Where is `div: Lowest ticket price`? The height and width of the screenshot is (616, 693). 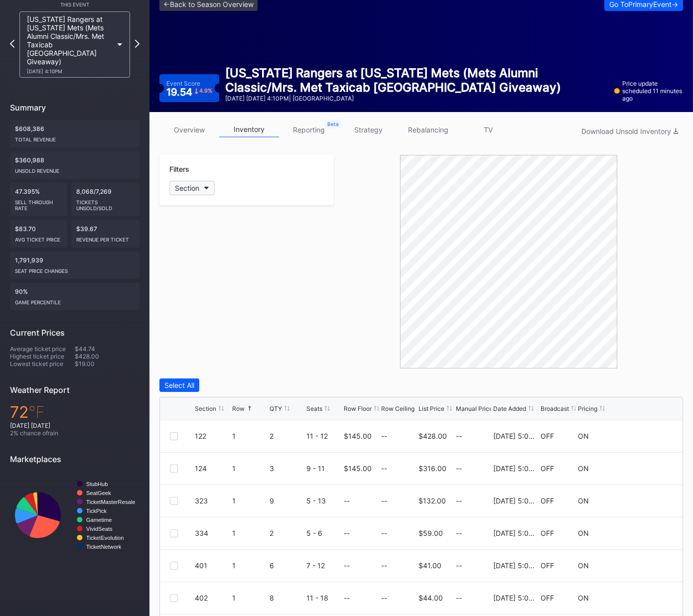
div: Lowest ticket price is located at coordinates (42, 364).